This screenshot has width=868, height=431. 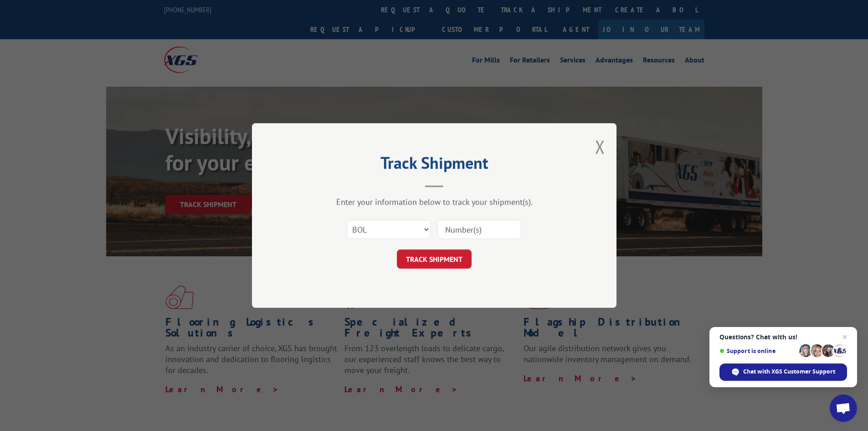 What do you see at coordinates (783, 337) in the screenshot?
I see `span: Questions? Chat with us!` at bounding box center [783, 337].